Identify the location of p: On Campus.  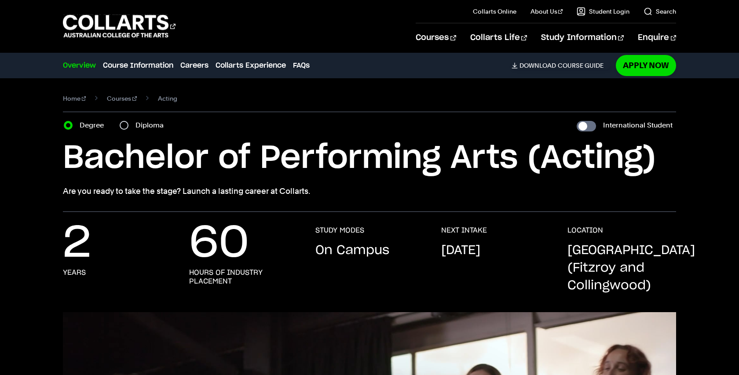
(352, 251).